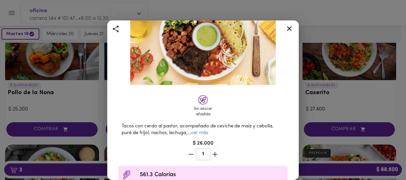 Image resolution: width=406 pixels, height=180 pixels. Describe the element at coordinates (203, 112) in the screenshot. I see `div: Sin azúcar añadida` at that location.